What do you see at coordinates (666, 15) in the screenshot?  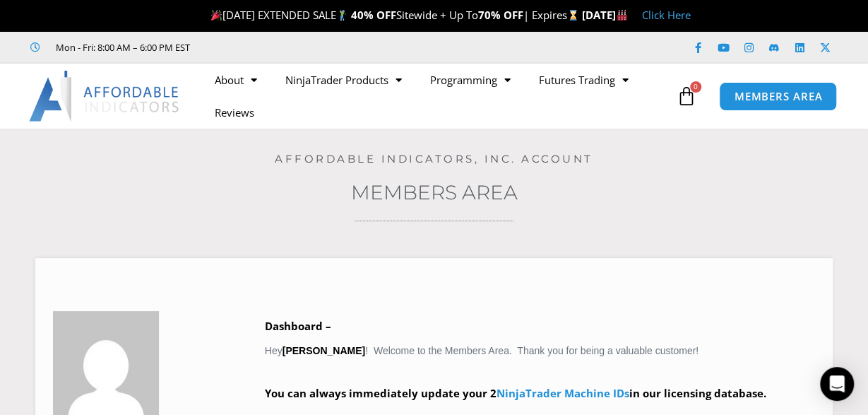 I see `a: Click Here` at bounding box center [666, 15].